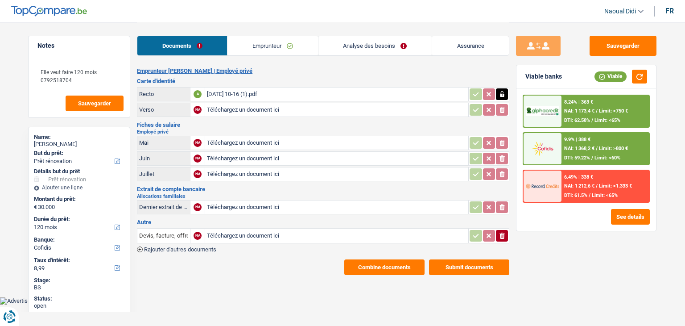 This screenshot has width=685, height=326. Describe the element at coordinates (610, 76) in the screenshot. I see `div: Viable` at that location.